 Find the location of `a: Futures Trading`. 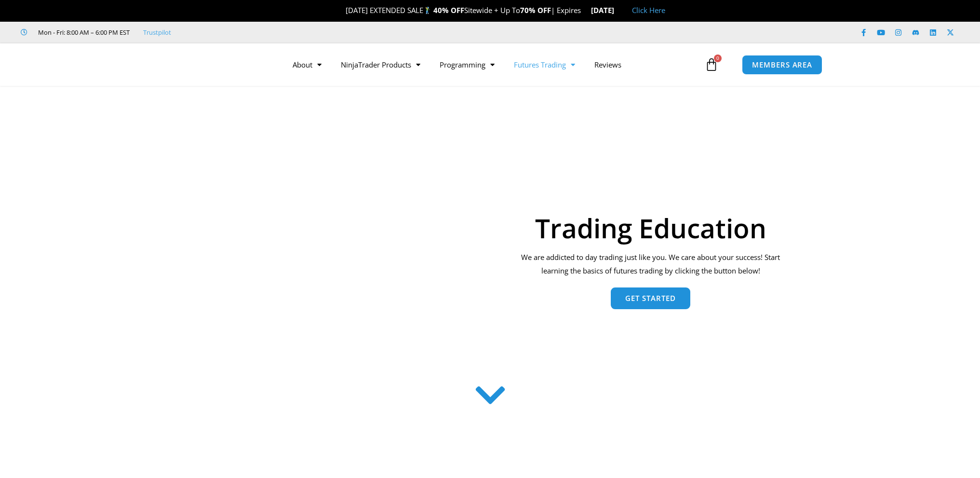

a: Futures Trading is located at coordinates (544, 65).